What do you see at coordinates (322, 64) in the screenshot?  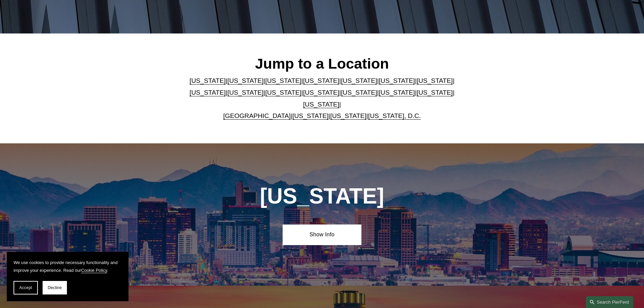 I see `h2: Jump to a Location` at bounding box center [322, 64].